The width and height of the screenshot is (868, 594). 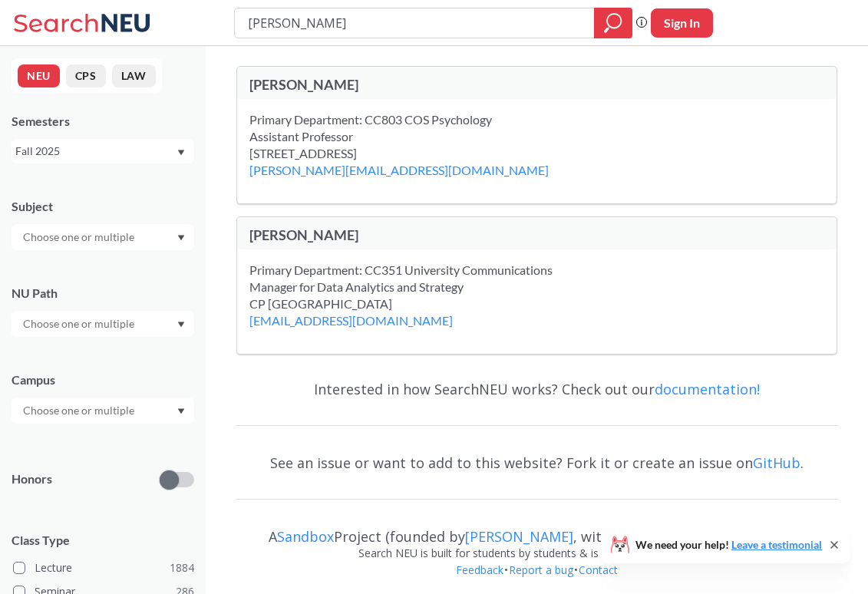 What do you see at coordinates (104, 568) in the screenshot?
I see `label: Lecture` at bounding box center [104, 568].